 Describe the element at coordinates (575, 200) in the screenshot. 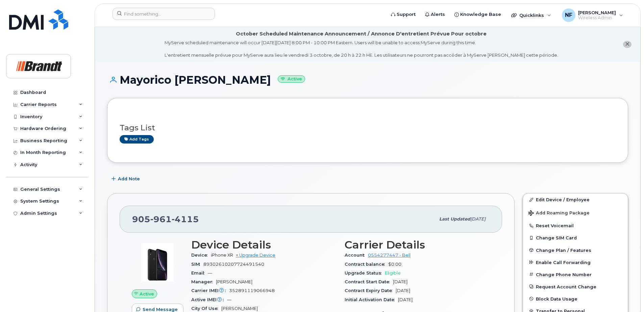

I see `a: Edit Device / Employee` at that location.